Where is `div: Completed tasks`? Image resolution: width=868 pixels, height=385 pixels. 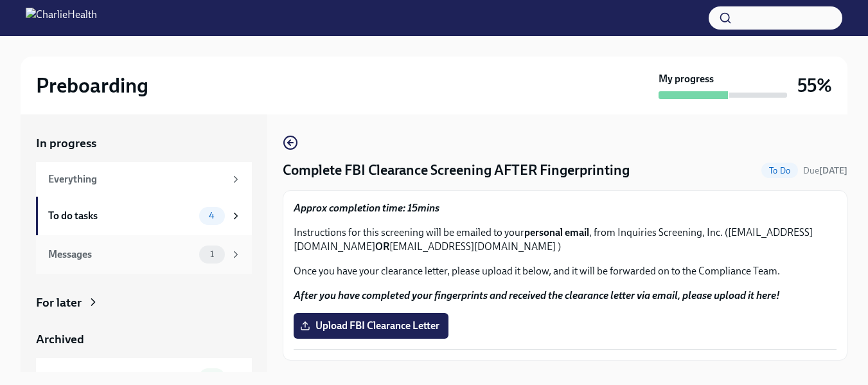 div: Completed tasks is located at coordinates (121, 378).